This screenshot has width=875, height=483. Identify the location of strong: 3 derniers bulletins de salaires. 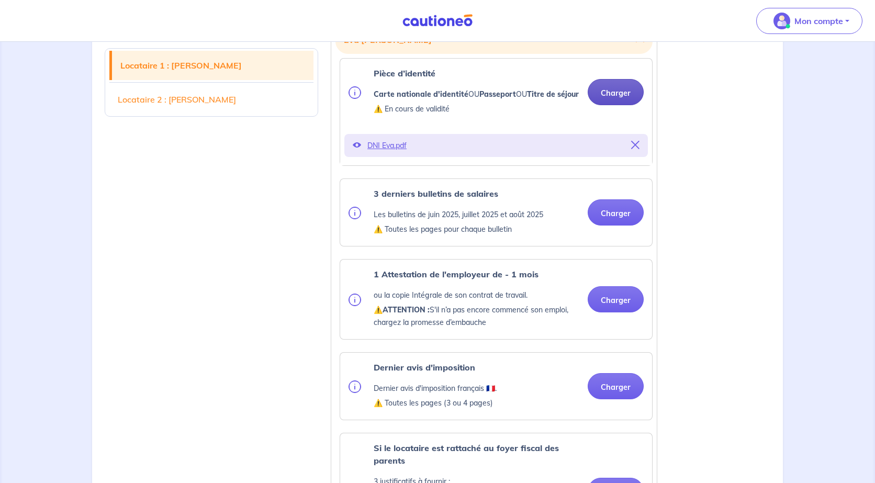
(436, 194).